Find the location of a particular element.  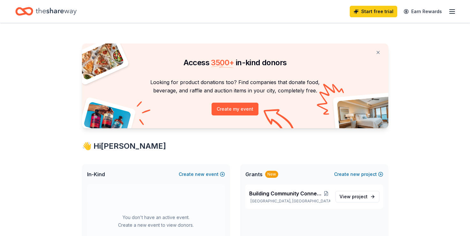

button: Createnewproject is located at coordinates (359, 174).